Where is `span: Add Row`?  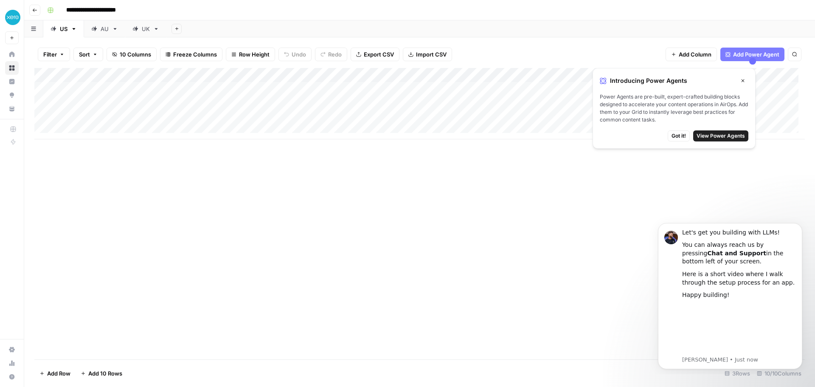 span: Add Row is located at coordinates (59, 373).